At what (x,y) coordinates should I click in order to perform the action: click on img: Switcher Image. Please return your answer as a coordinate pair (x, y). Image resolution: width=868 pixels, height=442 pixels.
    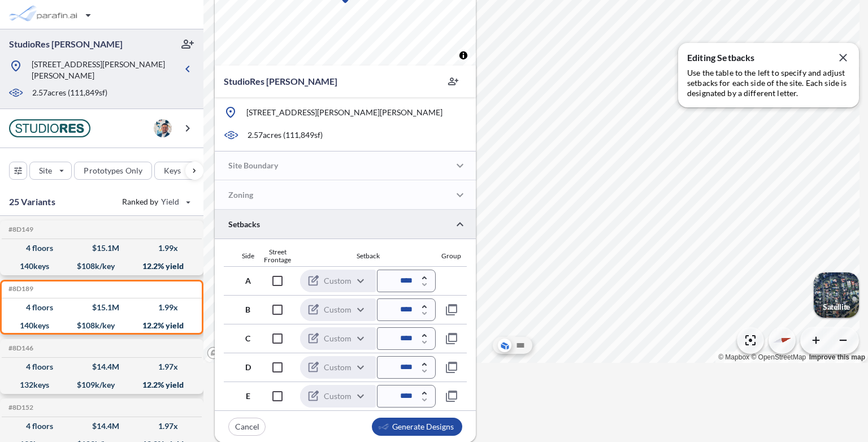
    Looking at the image, I should click on (837, 295).